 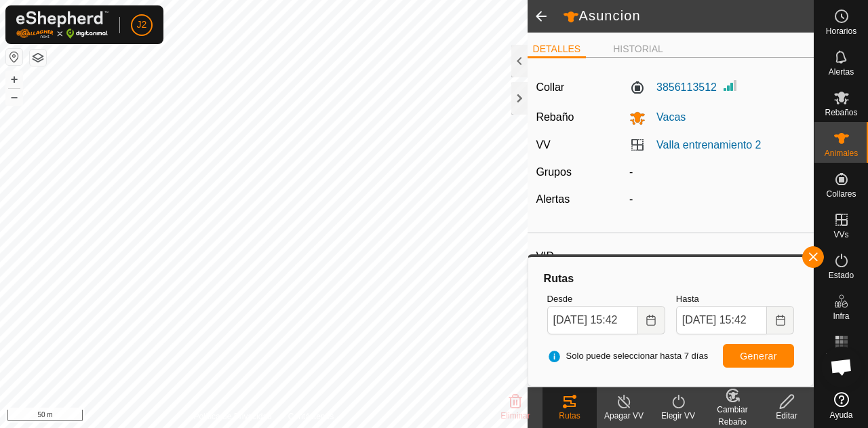 I want to click on label: Desde, so click(x=607, y=299).